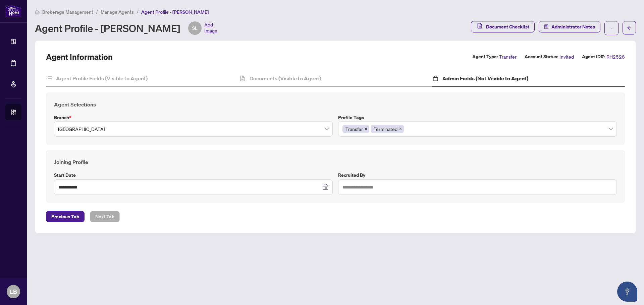  What do you see at coordinates (195, 28) in the screenshot?
I see `span: SL` at bounding box center [195, 28].